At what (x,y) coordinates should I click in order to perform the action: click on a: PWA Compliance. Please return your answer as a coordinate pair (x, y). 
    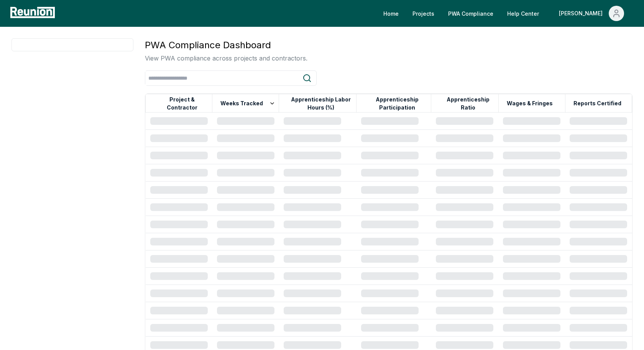
    Looking at the image, I should click on (471, 13).